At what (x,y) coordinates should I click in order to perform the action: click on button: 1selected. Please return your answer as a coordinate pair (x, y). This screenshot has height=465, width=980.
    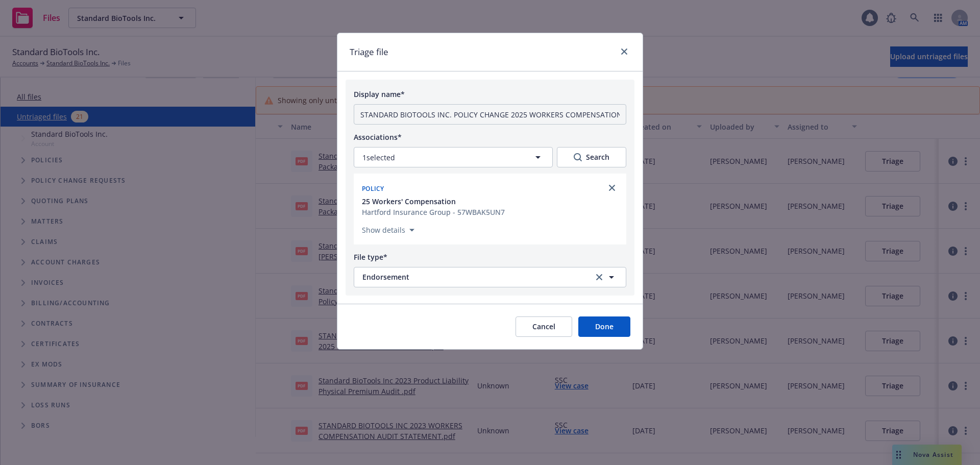
    Looking at the image, I should click on (453, 158).